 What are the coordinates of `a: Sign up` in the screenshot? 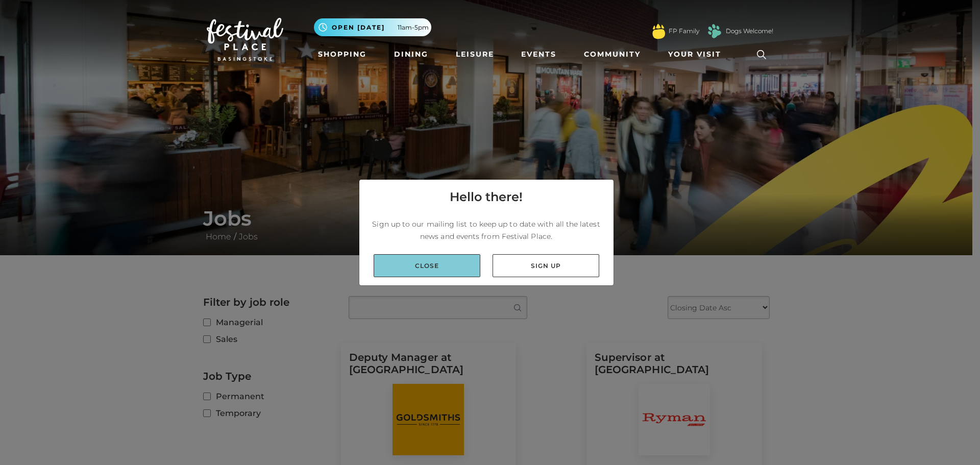 It's located at (546, 265).